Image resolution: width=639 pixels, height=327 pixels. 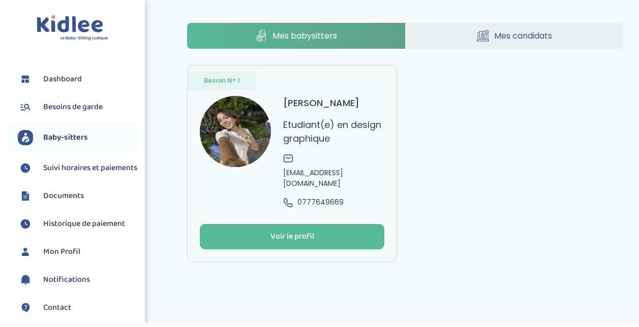 I want to click on span: Documents, so click(x=64, y=196).